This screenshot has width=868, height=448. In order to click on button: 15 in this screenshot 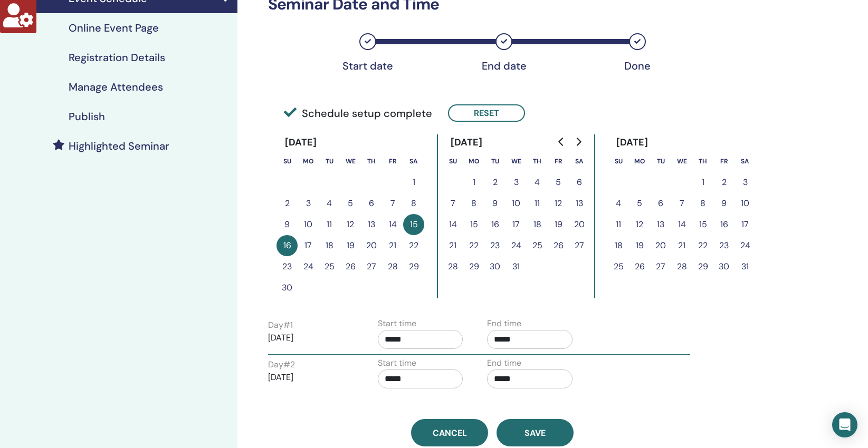, I will do `click(474, 225)`.